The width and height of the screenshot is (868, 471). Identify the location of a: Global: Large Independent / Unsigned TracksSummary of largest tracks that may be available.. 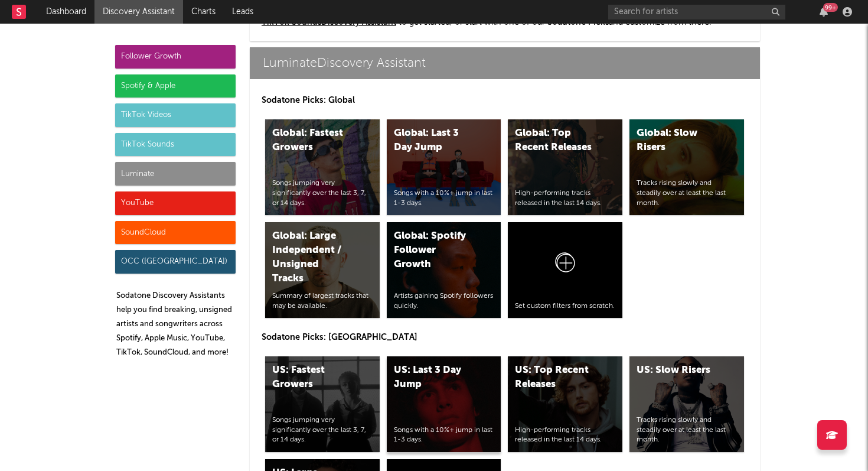
(322, 270).